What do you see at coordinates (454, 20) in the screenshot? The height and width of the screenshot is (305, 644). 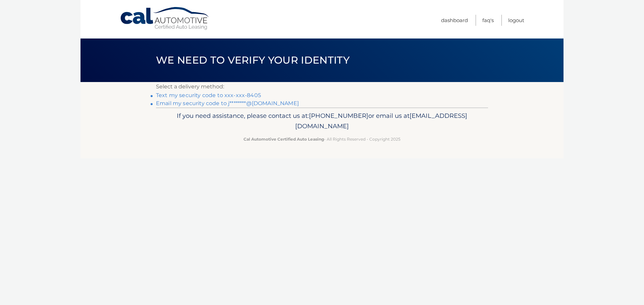 I see `a: Dashboard` at bounding box center [454, 20].